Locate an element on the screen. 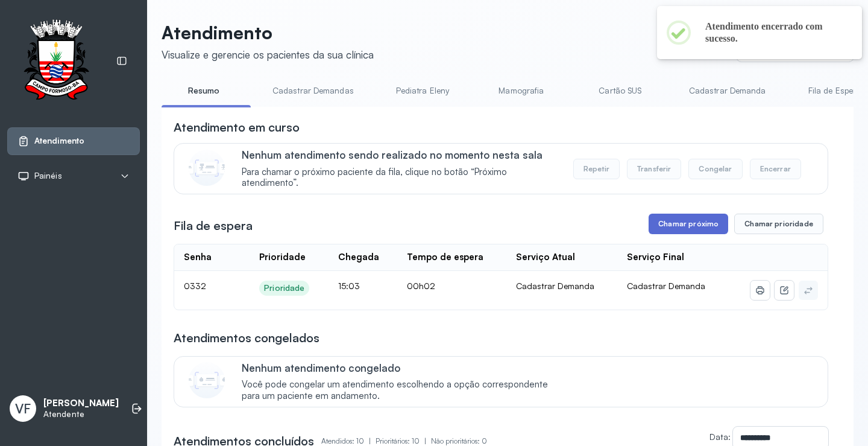  label: Data: is located at coordinates (720, 436).